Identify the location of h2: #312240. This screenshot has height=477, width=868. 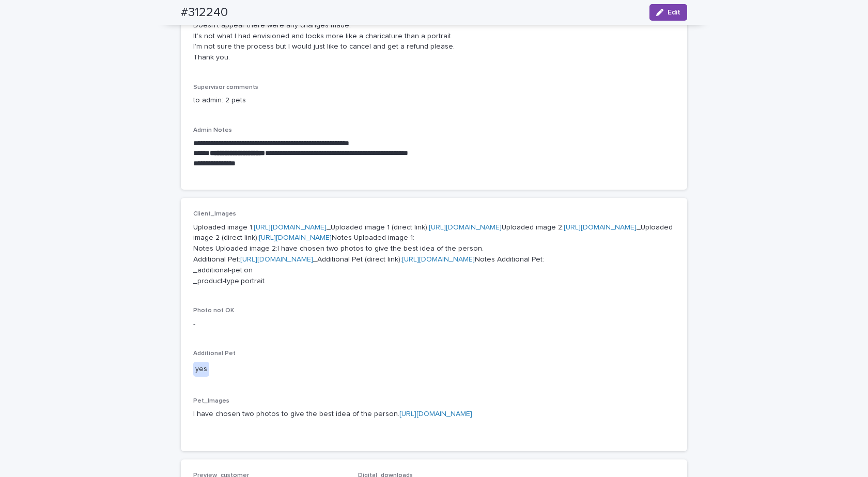
(204, 12).